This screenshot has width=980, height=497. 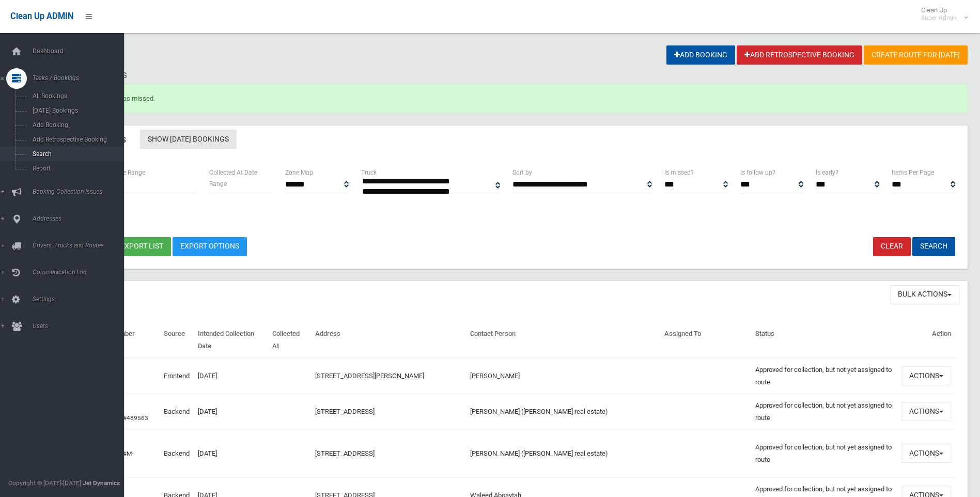 What do you see at coordinates (701, 55) in the screenshot?
I see `a: Add Booking` at bounding box center [701, 55].